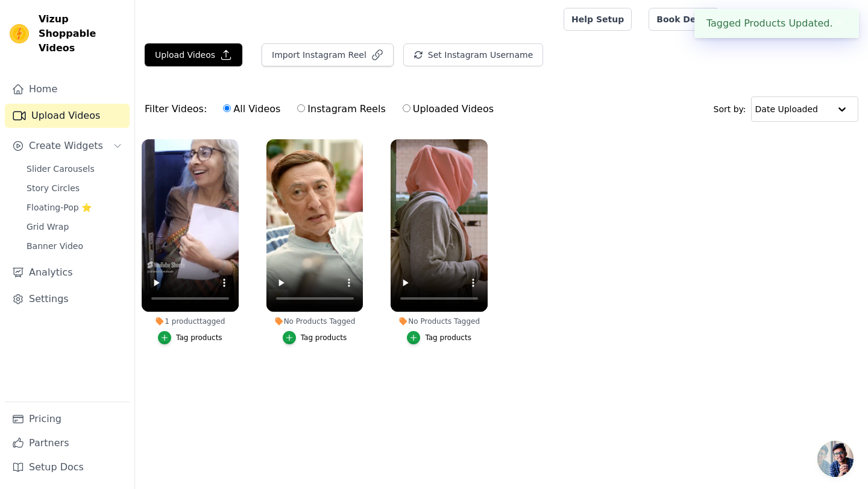 The image size is (868, 489). I want to click on div: Tagged Products Updated., so click(776, 23).